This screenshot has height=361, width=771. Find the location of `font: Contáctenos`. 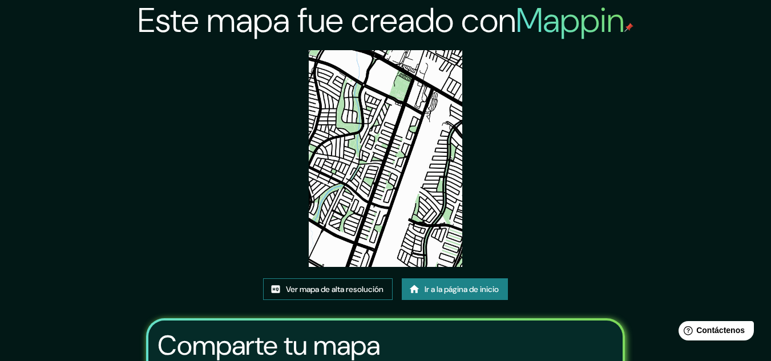

font: Contáctenos is located at coordinates (51, 14).